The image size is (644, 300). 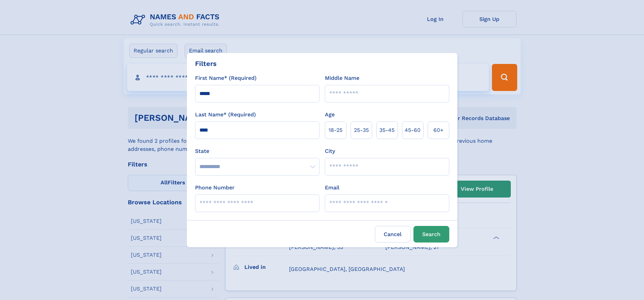 What do you see at coordinates (342, 78) in the screenshot?
I see `label: Middle Name` at bounding box center [342, 78].